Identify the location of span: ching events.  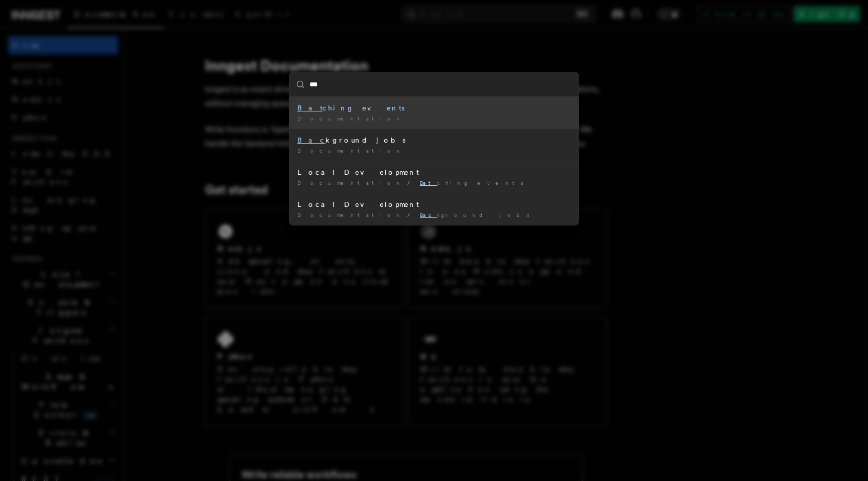
(474, 183).